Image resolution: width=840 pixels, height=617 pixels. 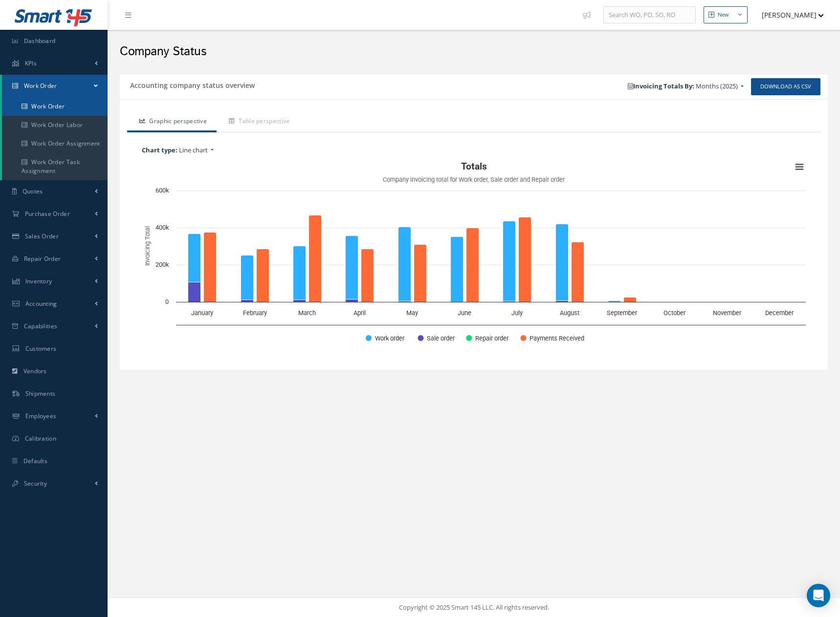 I want to click on span: Inventory, so click(x=38, y=281).